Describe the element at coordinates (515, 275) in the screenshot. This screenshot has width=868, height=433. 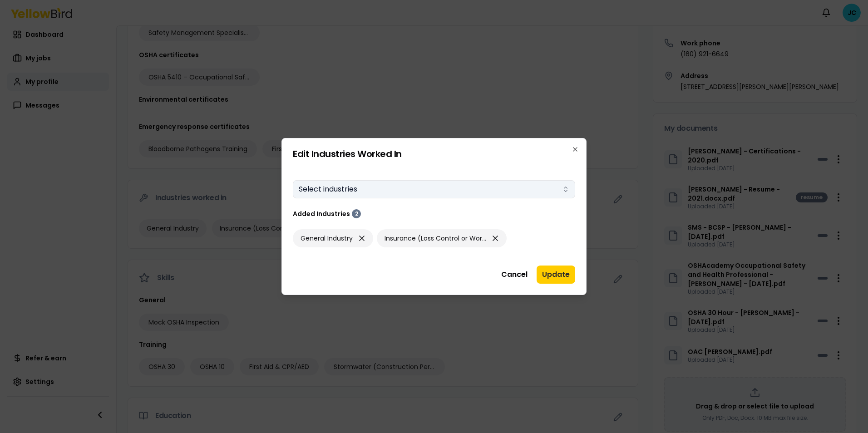
I see `button: Cancel` at that location.